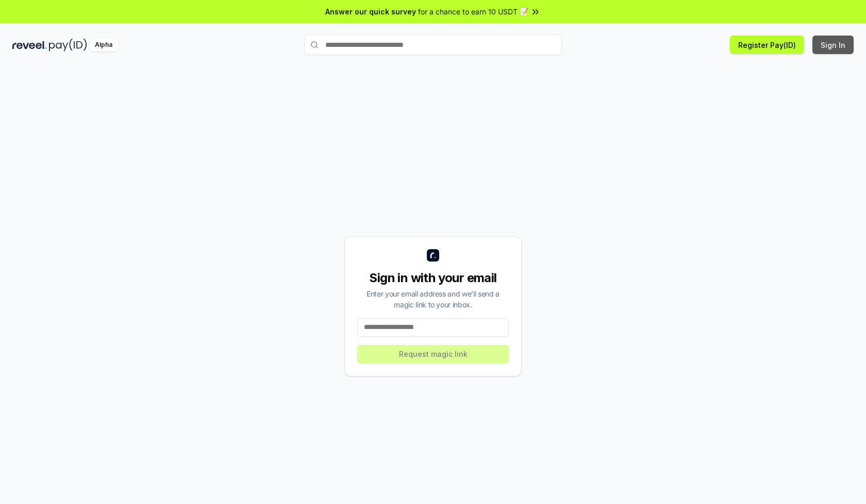 The image size is (866, 504). Describe the element at coordinates (433, 256) in the screenshot. I see `img: logo_small` at that location.